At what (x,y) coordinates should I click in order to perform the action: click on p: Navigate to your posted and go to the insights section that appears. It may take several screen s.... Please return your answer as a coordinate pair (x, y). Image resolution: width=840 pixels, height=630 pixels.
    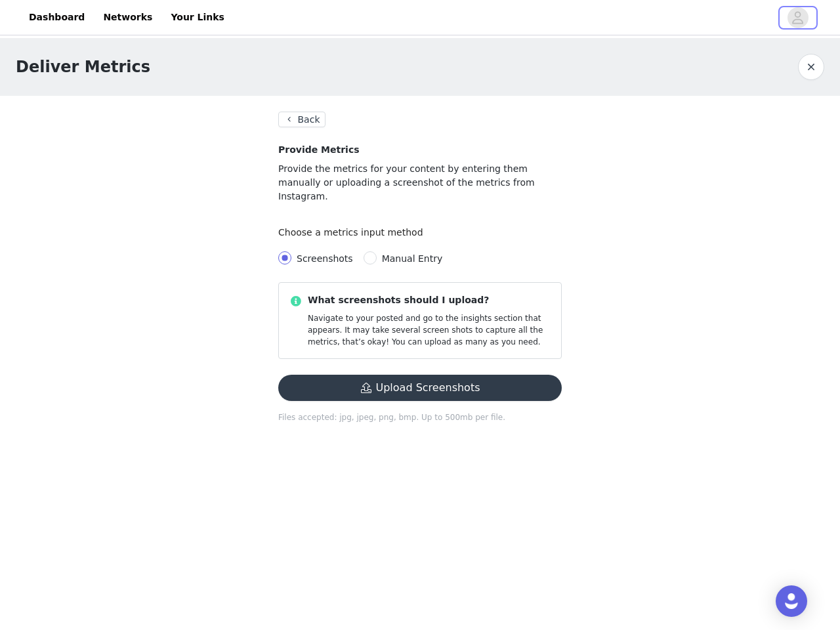
    Looking at the image, I should click on (430, 330).